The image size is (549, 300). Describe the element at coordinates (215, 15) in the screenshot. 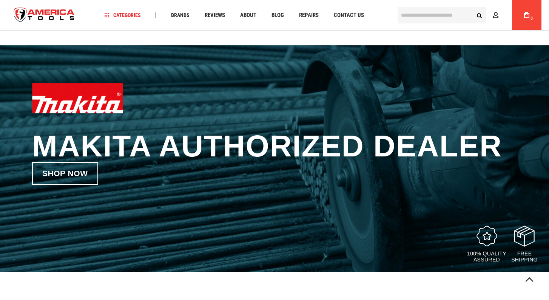

I see `a: Reviews` at that location.